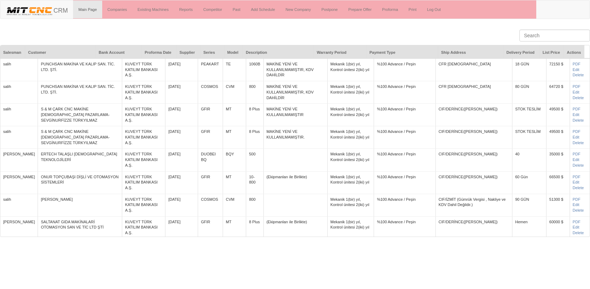  What do you see at coordinates (255, 92) in the screenshot?
I see `td: 800` at bounding box center [255, 92].